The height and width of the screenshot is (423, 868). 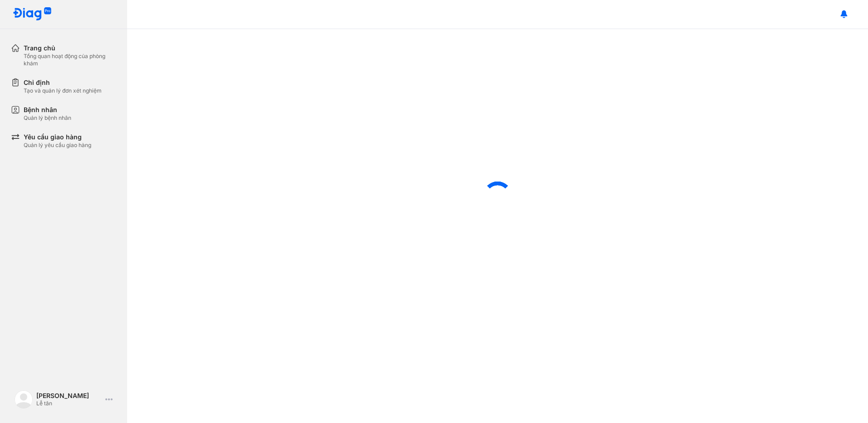 I want to click on div: Yêu cầu giao hàng, so click(x=57, y=137).